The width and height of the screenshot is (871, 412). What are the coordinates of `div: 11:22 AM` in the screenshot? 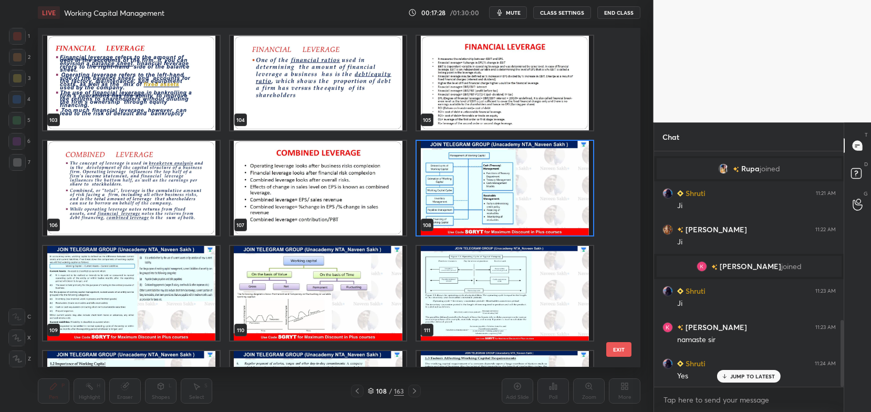 It's located at (825, 229).